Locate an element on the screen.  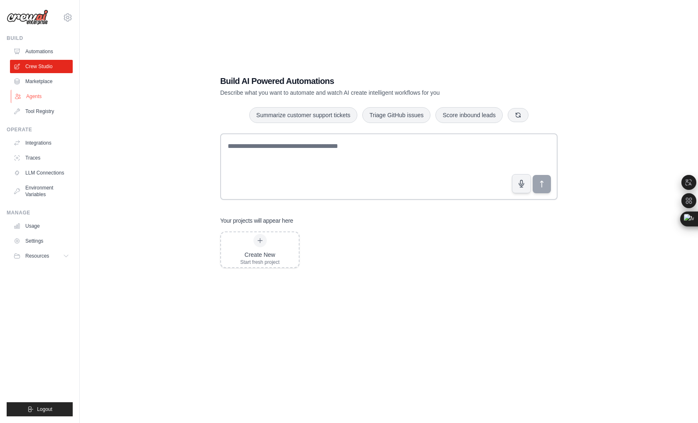
a: Settings is located at coordinates (41, 241).